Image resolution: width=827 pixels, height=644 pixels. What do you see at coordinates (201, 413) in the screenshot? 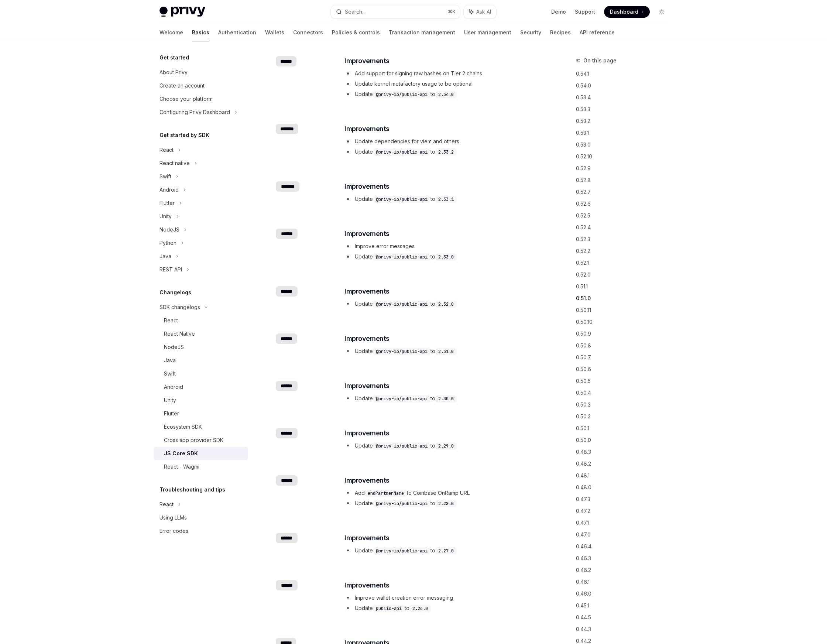
I see `a: Flutter` at bounding box center [201, 413].